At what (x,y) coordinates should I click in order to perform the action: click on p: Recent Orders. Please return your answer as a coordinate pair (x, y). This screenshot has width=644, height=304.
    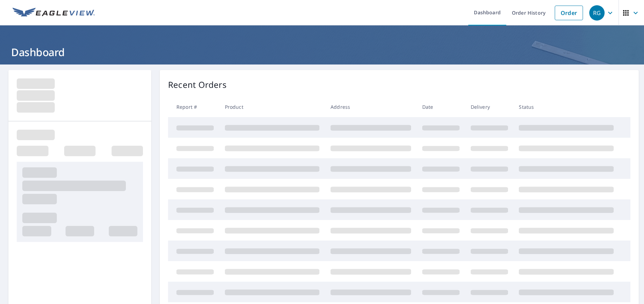
    Looking at the image, I should click on (197, 84).